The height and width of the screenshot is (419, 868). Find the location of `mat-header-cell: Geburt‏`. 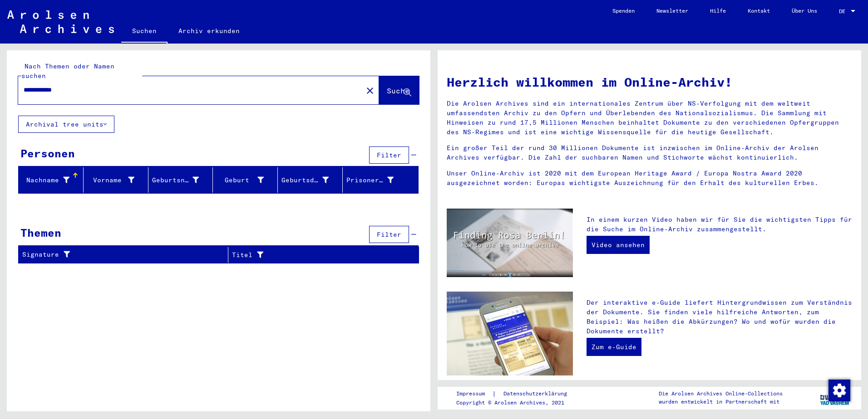

mat-header-cell: Geburt‏ is located at coordinates (245, 180).